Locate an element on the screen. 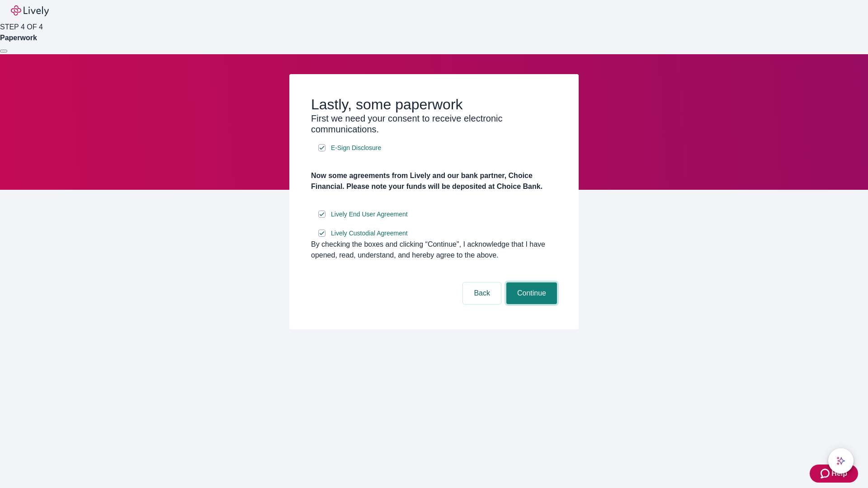  span: Lively Custodial Agreement is located at coordinates (370, 233).